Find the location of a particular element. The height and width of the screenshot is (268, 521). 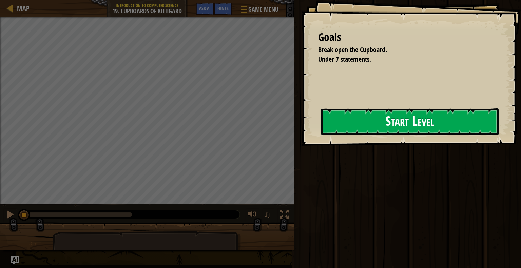

a: Map is located at coordinates (21, 8).